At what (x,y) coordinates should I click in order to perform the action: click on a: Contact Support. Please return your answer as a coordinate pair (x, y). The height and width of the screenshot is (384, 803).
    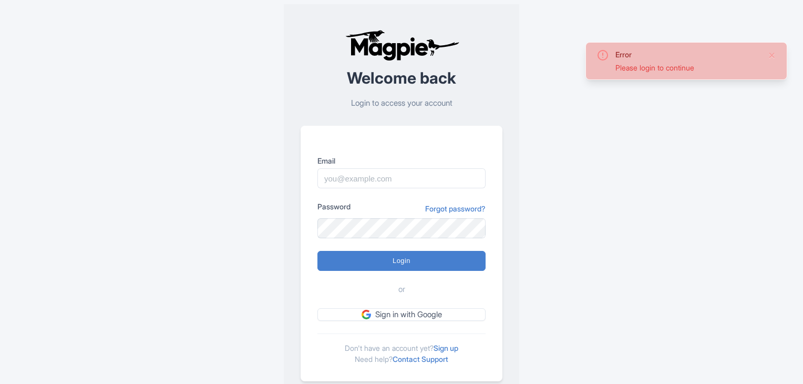
    Looking at the image, I should click on (420, 358).